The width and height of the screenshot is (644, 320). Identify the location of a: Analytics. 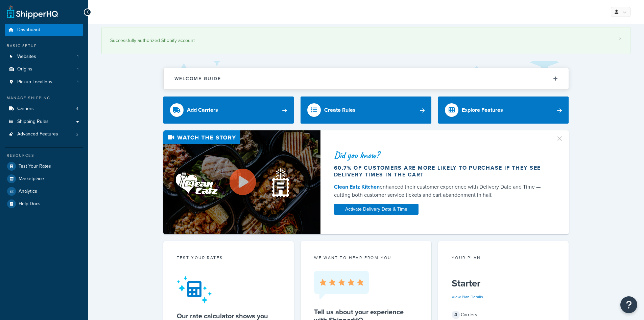
(44, 191).